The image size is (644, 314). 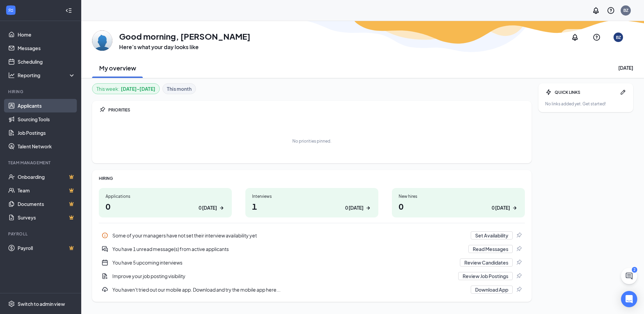 I want to click on svg: DocumentAdd, so click(x=105, y=276).